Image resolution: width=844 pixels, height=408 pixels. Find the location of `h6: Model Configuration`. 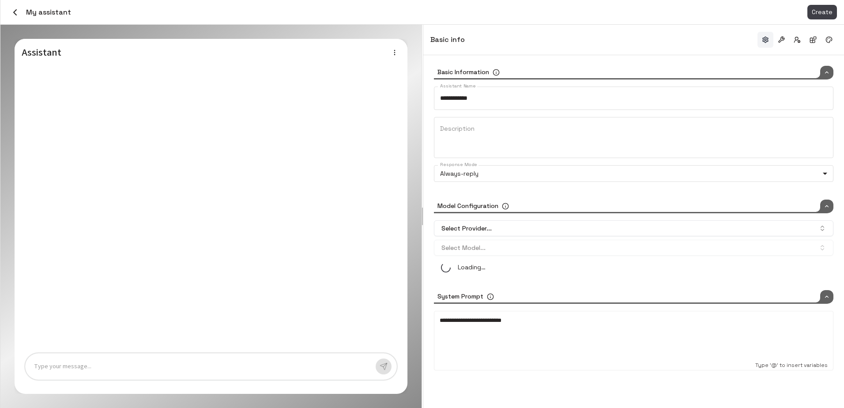

h6: Model Configuration is located at coordinates (468, 206).